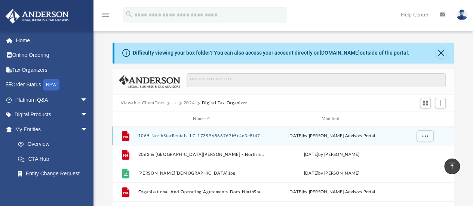 This screenshot has width=473, height=206. I want to click on button: 1065-NorthStarRentalsLLC-173996566767b5c4e3e8f47.pdf, so click(201, 136).